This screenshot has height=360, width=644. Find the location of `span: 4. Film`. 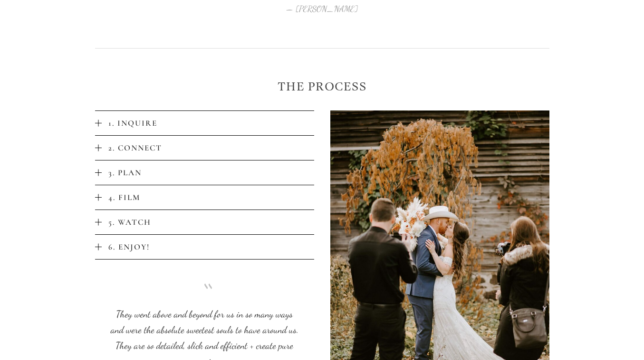

span: 4. Film is located at coordinates (208, 197).